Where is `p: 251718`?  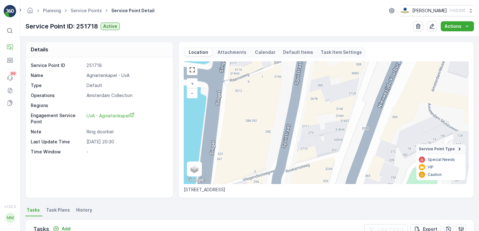
p: 251718 is located at coordinates (126, 66).